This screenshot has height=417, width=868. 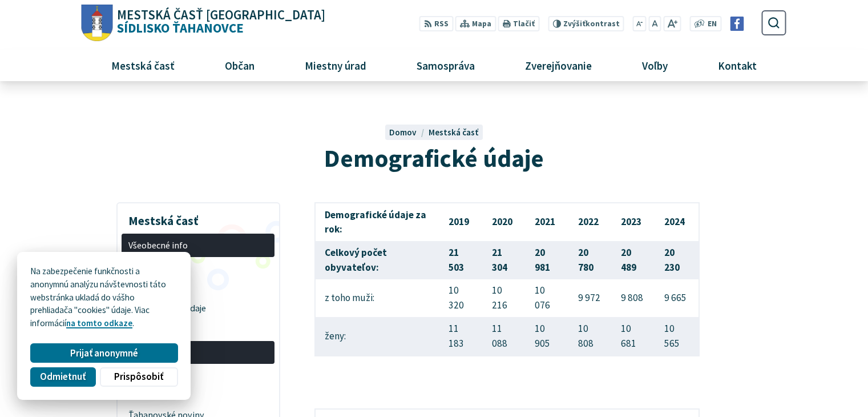 What do you see at coordinates (672, 260) in the screenshot?
I see `strong: 20 230` at bounding box center [672, 260].